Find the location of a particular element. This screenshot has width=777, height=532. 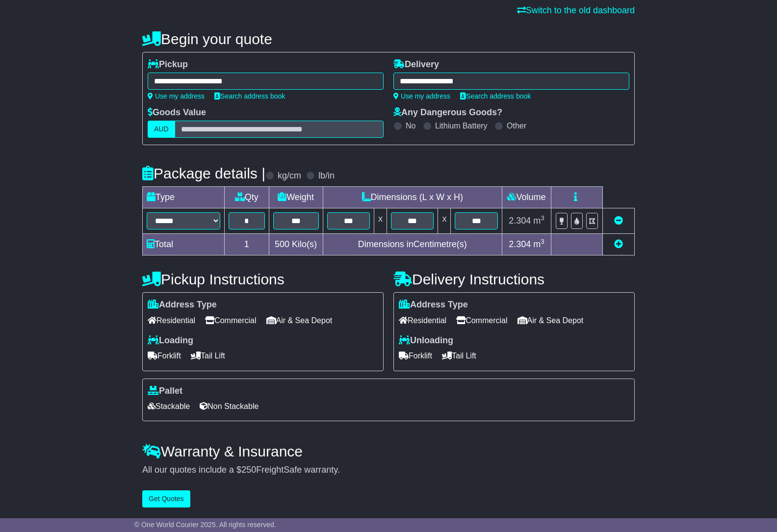

td: Dimensions in Centimetre(s) is located at coordinates (412, 245).